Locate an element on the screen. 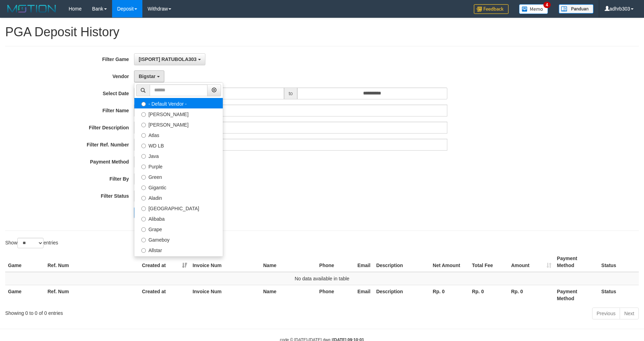 This screenshot has width=644, height=341. label: Gameboy is located at coordinates (178, 239).